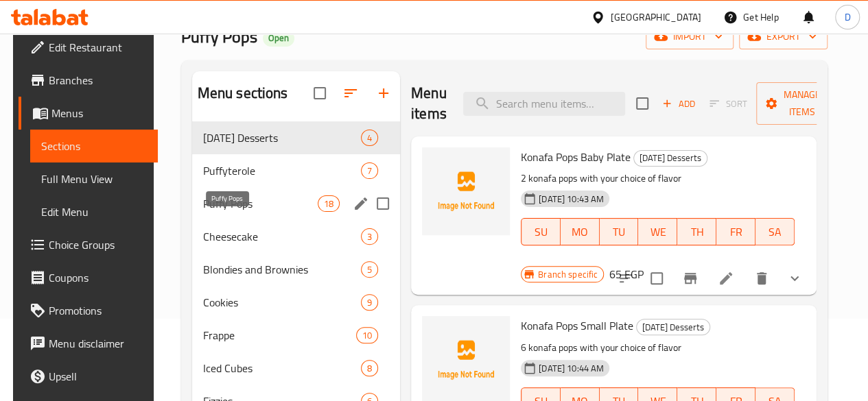 This screenshot has width=868, height=401. I want to click on div: Blondies and Brownies5, so click(295, 269).